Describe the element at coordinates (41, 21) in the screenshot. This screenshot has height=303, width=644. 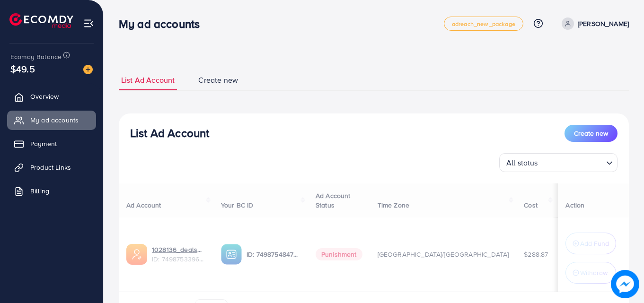
I see `img: logo` at that location.